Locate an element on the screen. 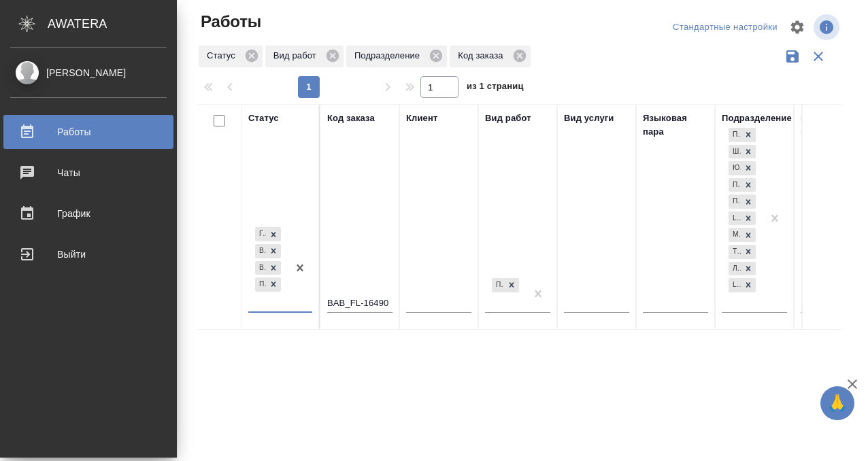  div: Подбор is located at coordinates (260, 284).